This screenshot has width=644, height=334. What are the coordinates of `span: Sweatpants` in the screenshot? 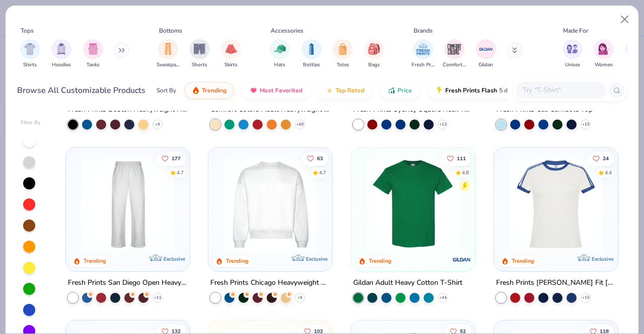 It's located at (168, 65).